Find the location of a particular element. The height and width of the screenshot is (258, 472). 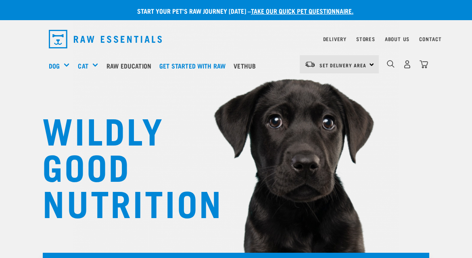

a: Dog is located at coordinates (54, 66).